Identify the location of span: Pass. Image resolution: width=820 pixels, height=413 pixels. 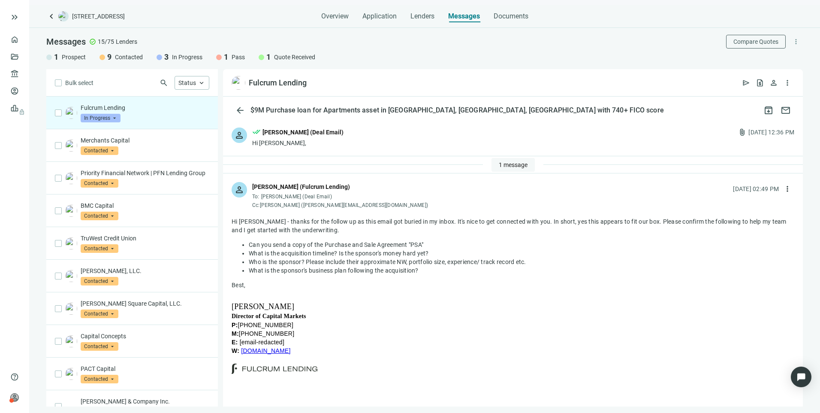
(238, 57).